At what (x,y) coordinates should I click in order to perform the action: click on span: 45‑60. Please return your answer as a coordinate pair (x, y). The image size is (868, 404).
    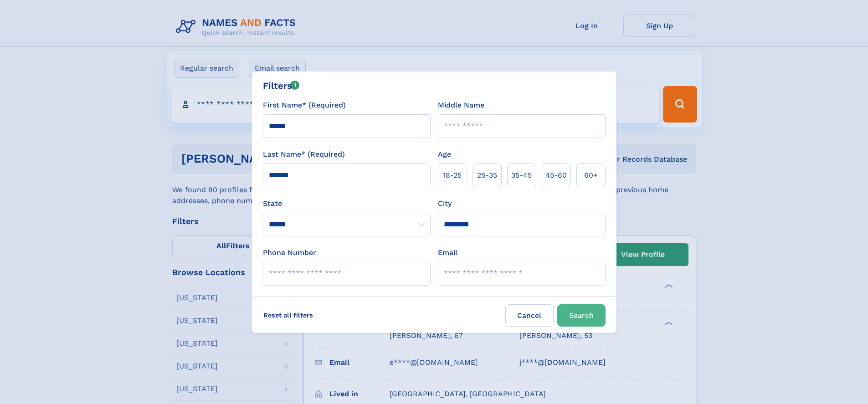
    Looking at the image, I should click on (556, 175).